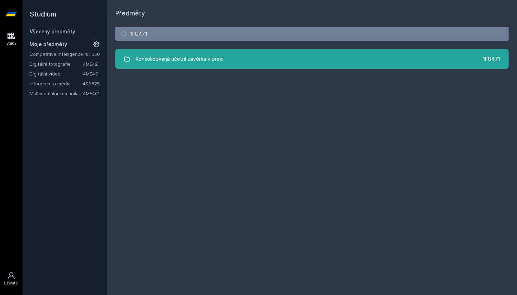 This screenshot has height=295, width=517. What do you see at coordinates (91, 74) in the screenshot?
I see `a: 4ME431` at bounding box center [91, 74].